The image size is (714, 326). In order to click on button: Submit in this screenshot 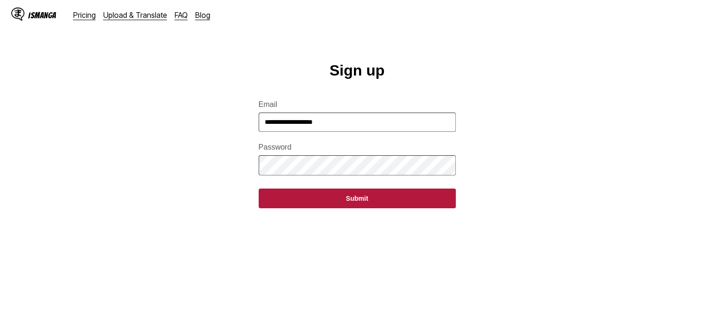, I will do `click(357, 198)`.